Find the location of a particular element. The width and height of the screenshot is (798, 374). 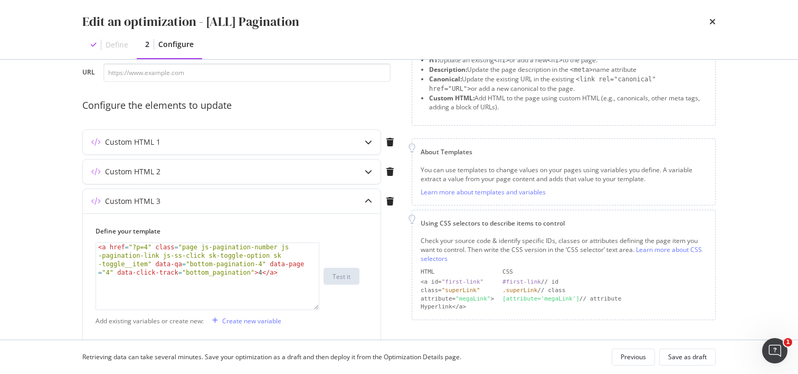

div: <a id= is located at coordinates (457, 282).